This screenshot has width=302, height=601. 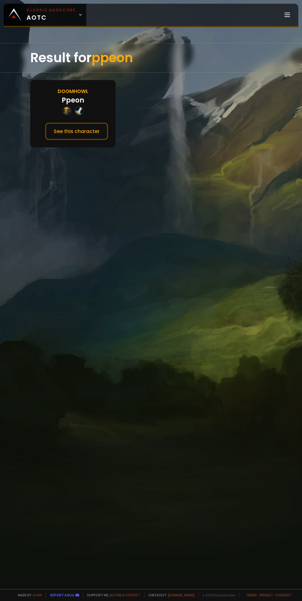 What do you see at coordinates (283, 595) in the screenshot?
I see `a: Consent` at bounding box center [283, 595].